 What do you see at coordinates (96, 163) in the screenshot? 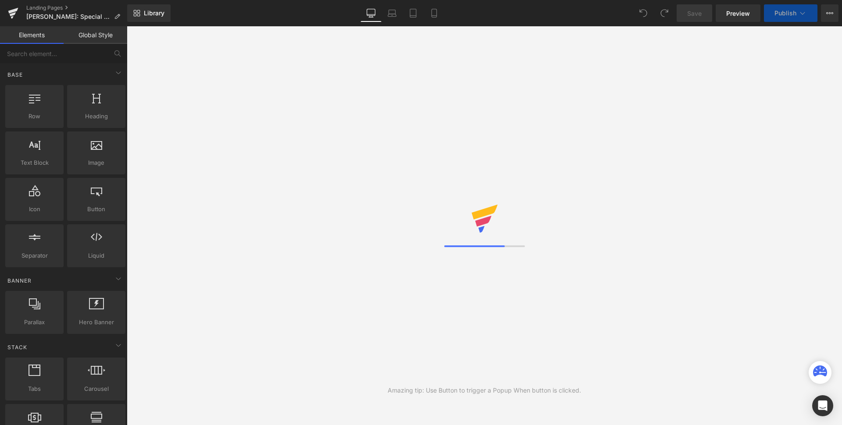
I see `span: Image` at bounding box center [96, 163].